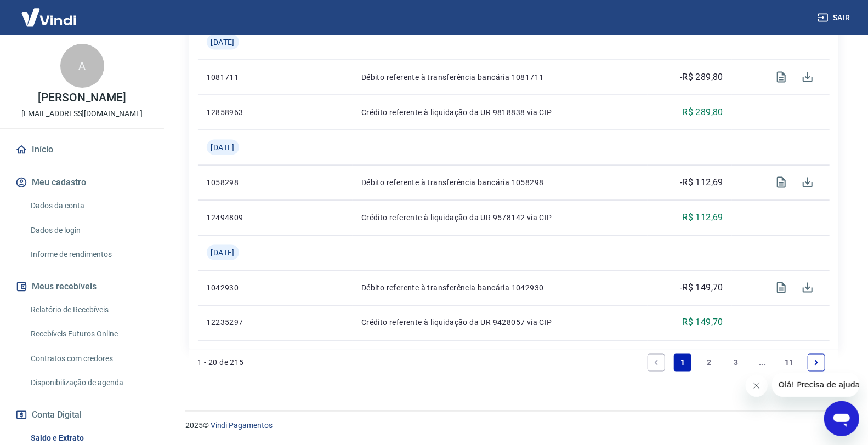 Image resolution: width=868 pixels, height=445 pixels. Describe the element at coordinates (709, 363) in the screenshot. I see `a: Page 2` at that location.